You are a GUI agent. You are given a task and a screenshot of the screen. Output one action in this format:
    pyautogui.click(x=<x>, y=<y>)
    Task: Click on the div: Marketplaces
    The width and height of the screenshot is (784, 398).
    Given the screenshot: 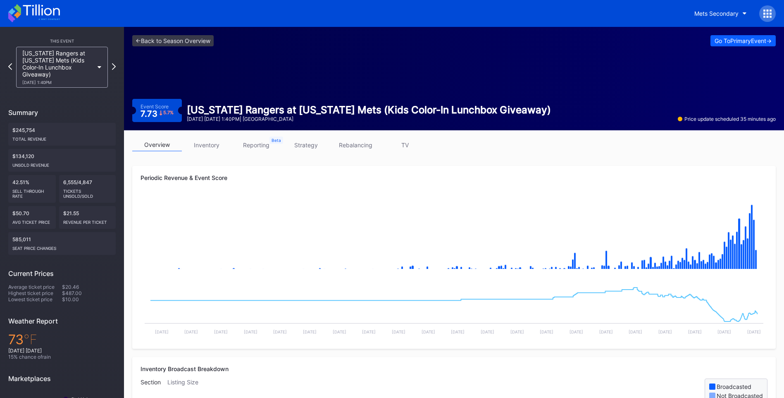 What is the action you would take?
    pyautogui.click(x=62, y=378)
    